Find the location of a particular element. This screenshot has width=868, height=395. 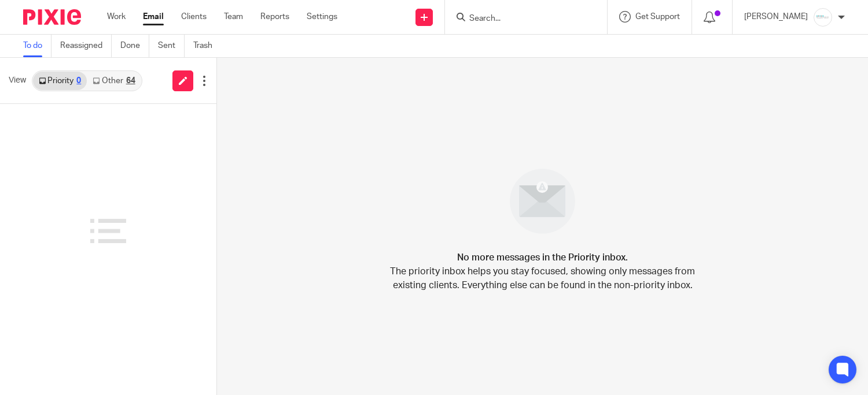

img: image is located at coordinates (542, 201).